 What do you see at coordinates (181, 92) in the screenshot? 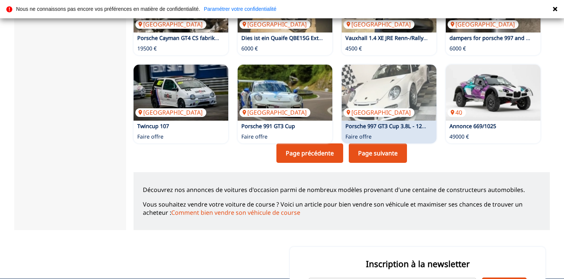
I see `img: Twincup 107` at bounding box center [181, 92].